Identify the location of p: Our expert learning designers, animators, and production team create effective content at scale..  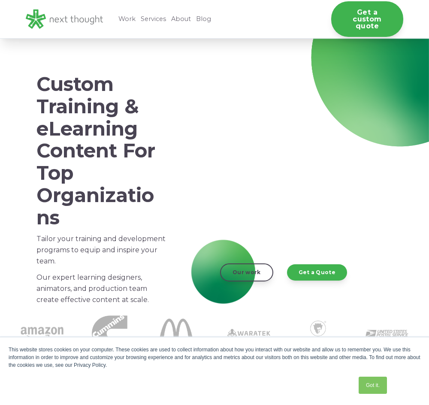
(101, 289).